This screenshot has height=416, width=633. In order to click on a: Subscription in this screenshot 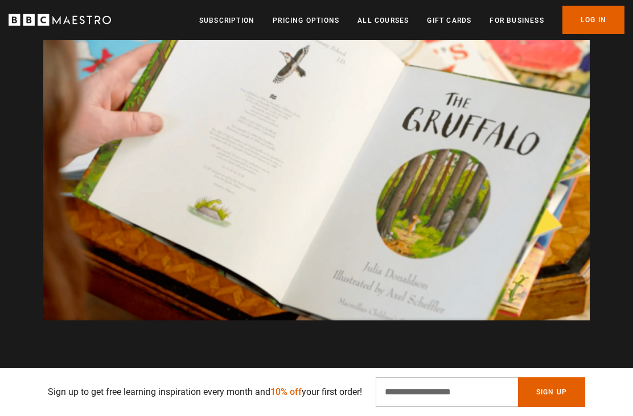, I will do `click(226, 20)`.